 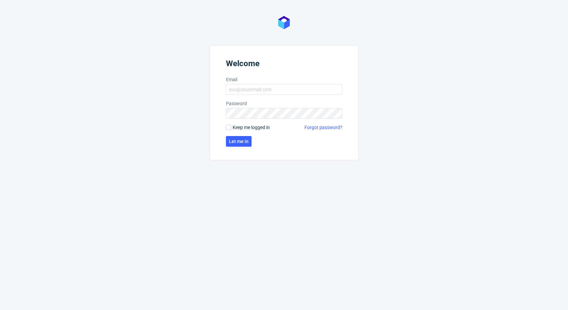 What do you see at coordinates (239, 141) in the screenshot?
I see `button: Let me in` at bounding box center [239, 141].